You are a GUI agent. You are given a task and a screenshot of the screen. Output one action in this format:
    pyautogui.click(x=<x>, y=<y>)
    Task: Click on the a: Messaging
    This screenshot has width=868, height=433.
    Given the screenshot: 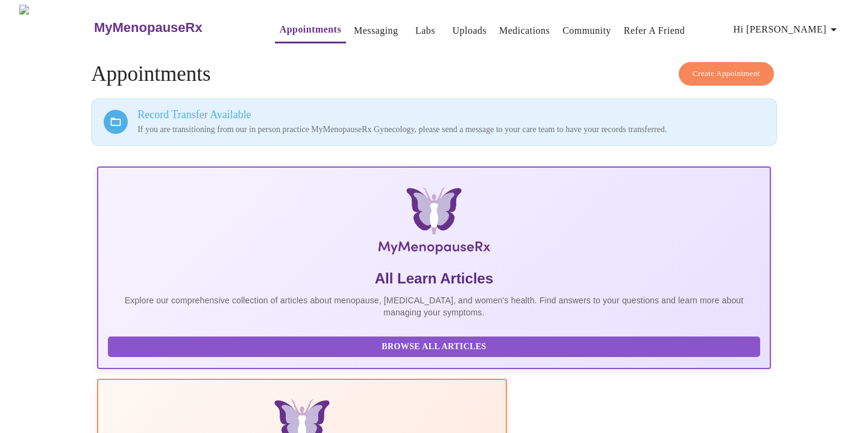 What is the action you would take?
    pyautogui.click(x=376, y=31)
    